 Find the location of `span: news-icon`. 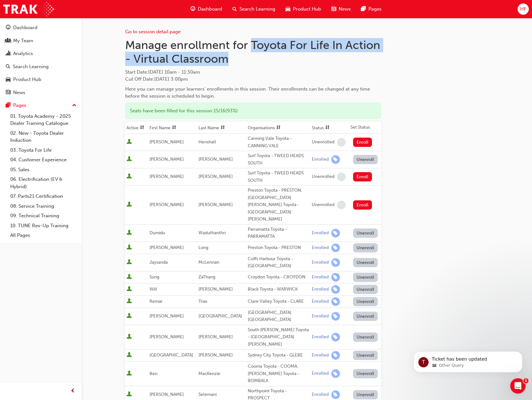

span: news-icon is located at coordinates (8, 93).